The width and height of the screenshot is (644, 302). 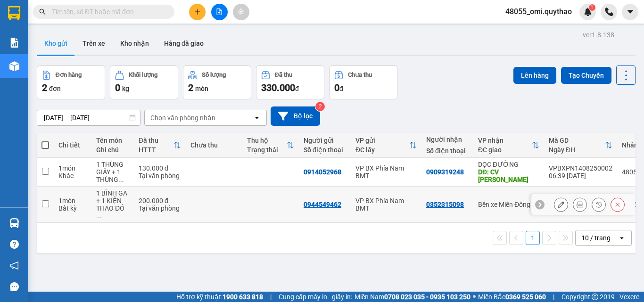 What do you see at coordinates (202, 88) in the screenshot?
I see `span: món` at bounding box center [202, 88].